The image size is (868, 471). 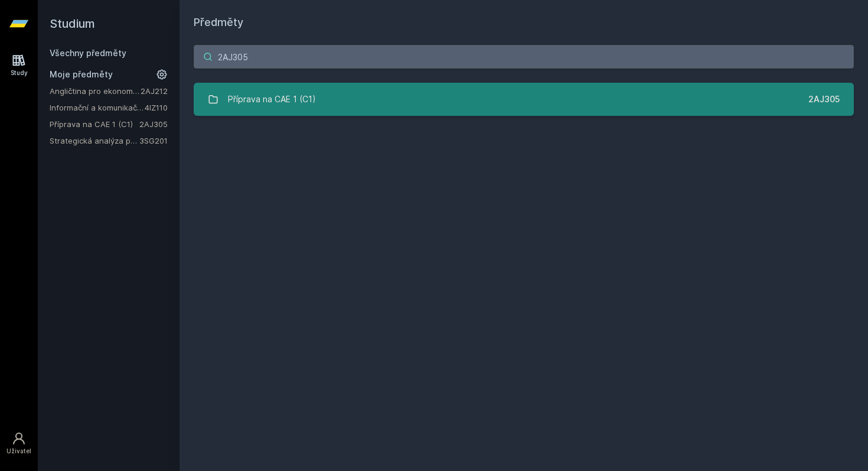 What do you see at coordinates (153, 140) in the screenshot?
I see `a: 3SG201` at bounding box center [153, 140].